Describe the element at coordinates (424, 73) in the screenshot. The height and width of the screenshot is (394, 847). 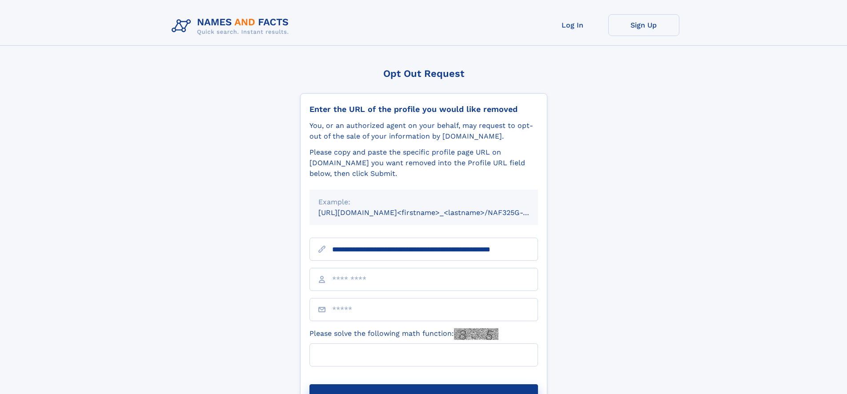
I see `div: Opt Out Request` at that location.